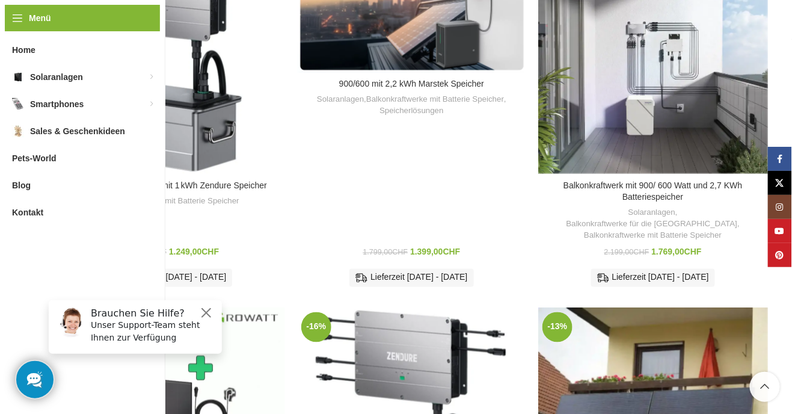 Image resolution: width=792 pixels, height=414 pixels. Describe the element at coordinates (780, 159) in the screenshot. I see `a: Facebook Social Link` at that location.